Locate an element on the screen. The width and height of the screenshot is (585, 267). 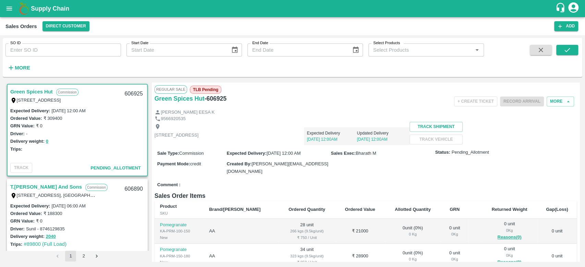
div: 606890 is located at coordinates (133, 189).